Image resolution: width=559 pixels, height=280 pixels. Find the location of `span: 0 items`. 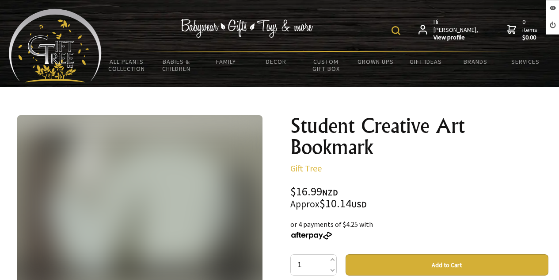

span: 0 items is located at coordinates (531, 30).